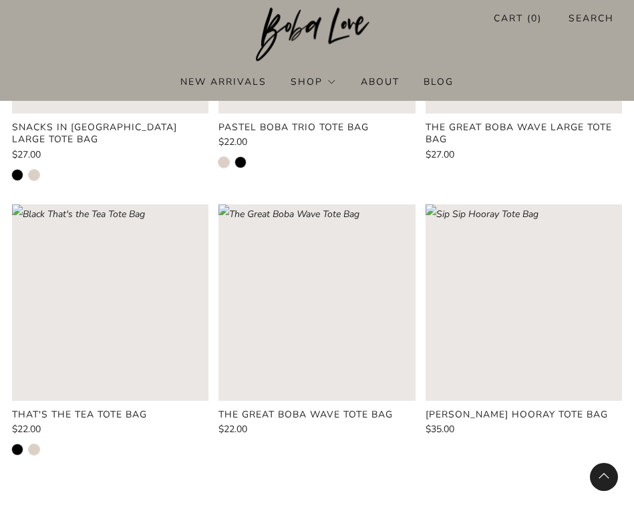 The height and width of the screenshot is (507, 634). I want to click on a: Sip Sip Hooray Tote Bag Loading image: Sip Sip Hooray Tote Bag, so click(524, 303).